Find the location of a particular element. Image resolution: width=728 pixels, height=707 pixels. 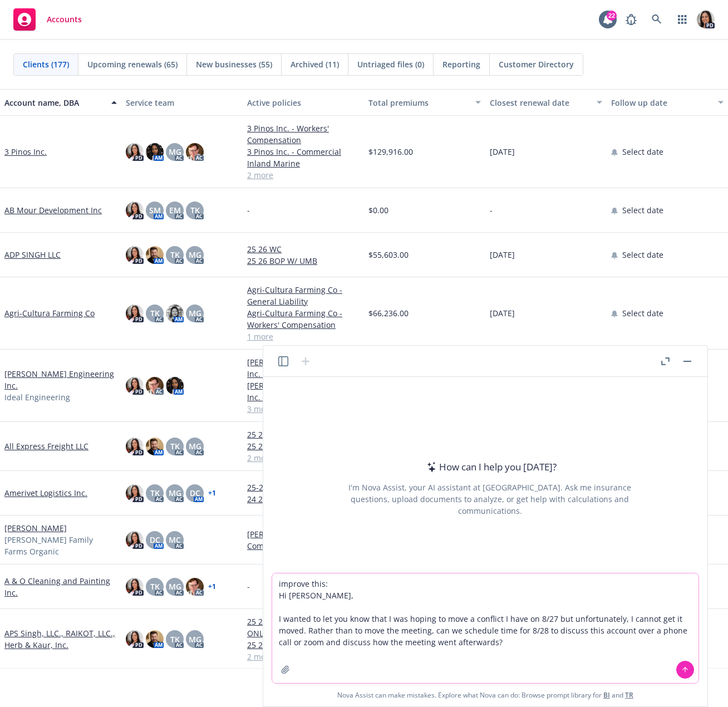

span: Archived (11) is located at coordinates (315, 64).